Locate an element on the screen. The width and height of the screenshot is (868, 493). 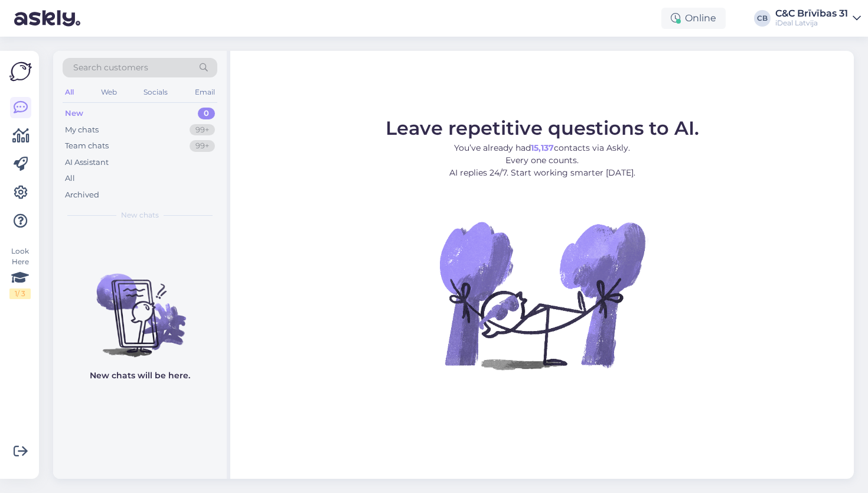
div: 0 is located at coordinates (206, 113).